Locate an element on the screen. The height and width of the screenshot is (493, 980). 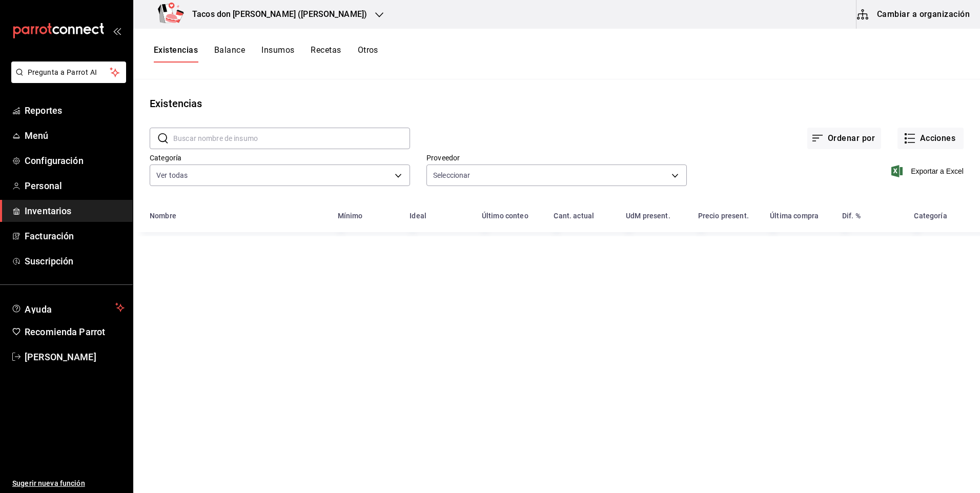
button: Insumos is located at coordinates (278, 53).